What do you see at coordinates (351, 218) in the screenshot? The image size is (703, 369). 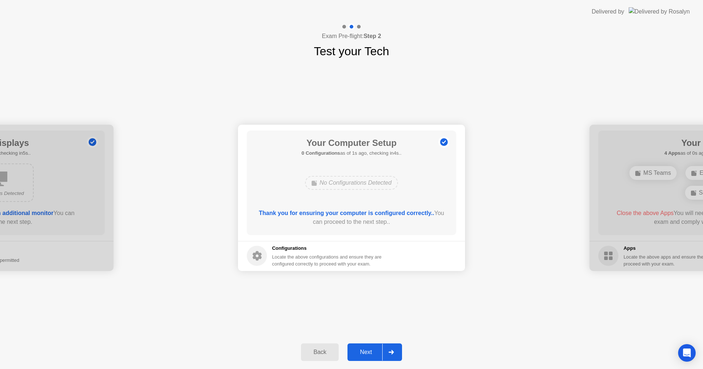 I see `div: You can proceed to the next step..` at bounding box center [351, 218].